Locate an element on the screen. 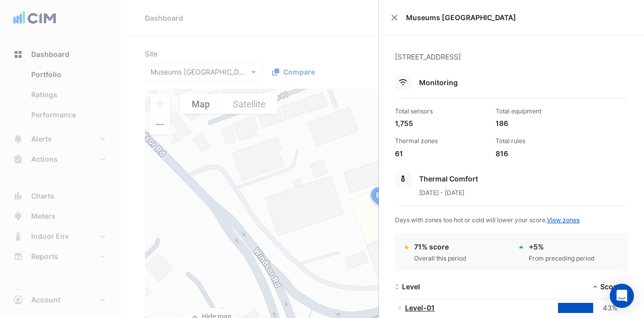 This screenshot has height=318, width=644. a: View zones is located at coordinates (562, 220).